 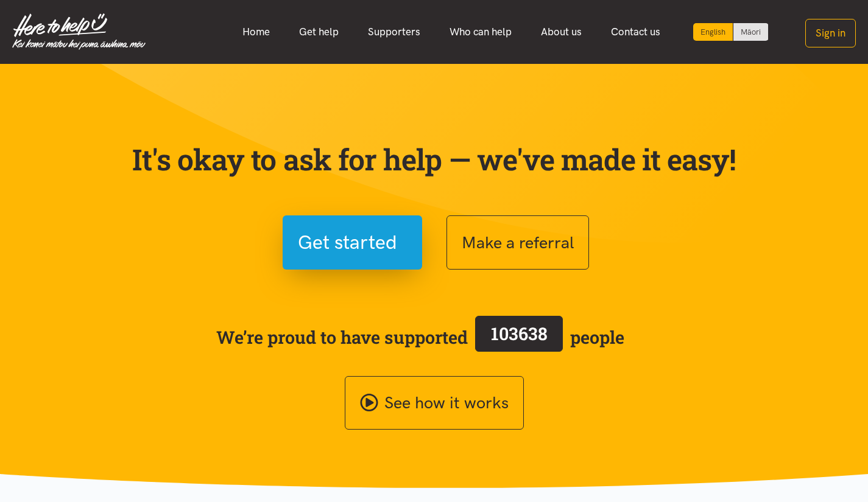 What do you see at coordinates (561, 32) in the screenshot?
I see `a: About us` at bounding box center [561, 32].